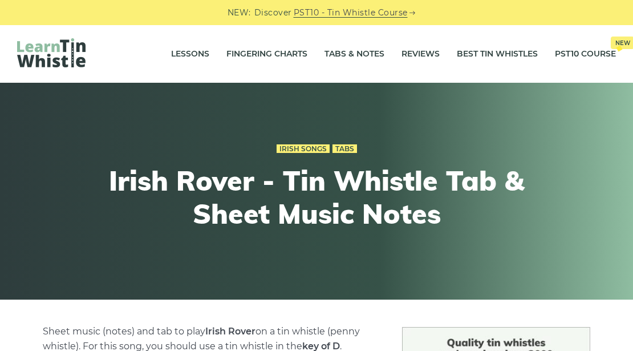  I want to click on a: Irish Songs, so click(303, 149).